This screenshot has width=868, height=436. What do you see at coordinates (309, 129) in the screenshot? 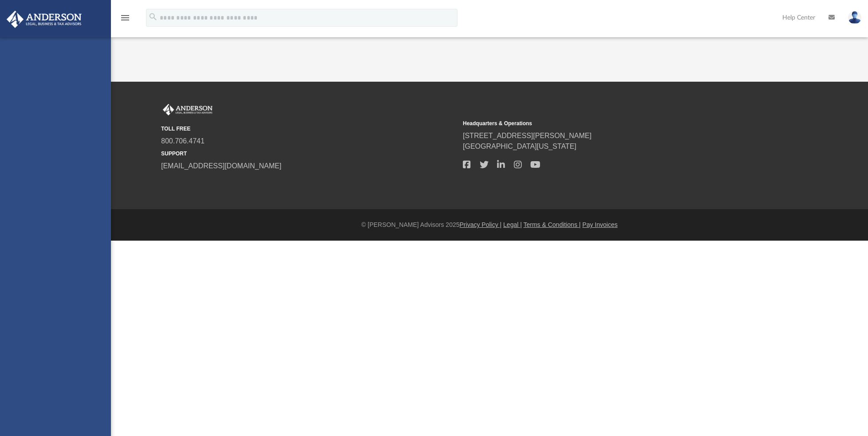
I see `small: TOLL FREE` at bounding box center [309, 129].